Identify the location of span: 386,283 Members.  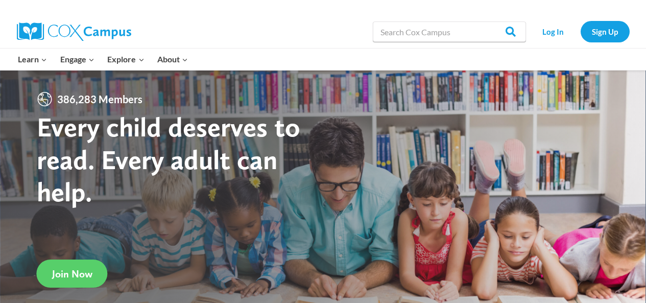
(100, 99).